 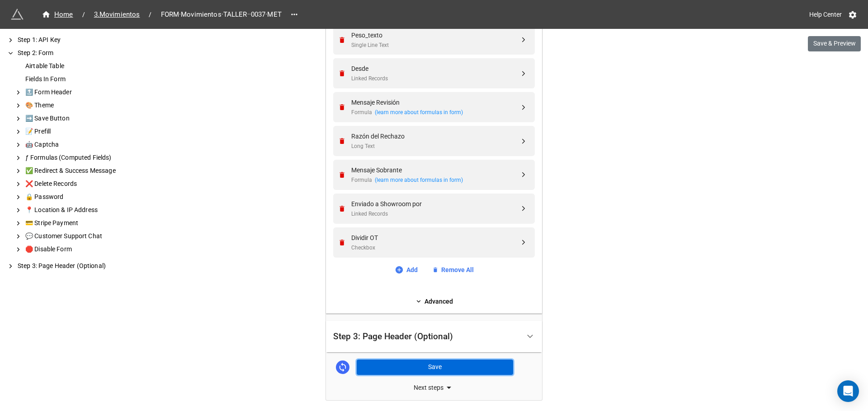 What do you see at coordinates (80, 53) in the screenshot?
I see `div: Step 2: Form` at bounding box center [80, 53].